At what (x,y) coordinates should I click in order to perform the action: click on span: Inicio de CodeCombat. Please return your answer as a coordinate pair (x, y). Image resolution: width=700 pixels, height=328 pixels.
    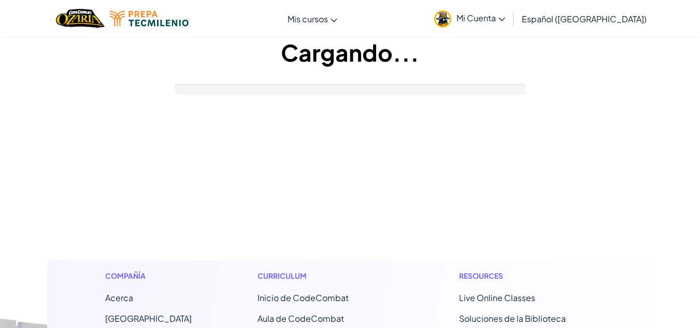
    Looking at the image, I should click on (303, 297).